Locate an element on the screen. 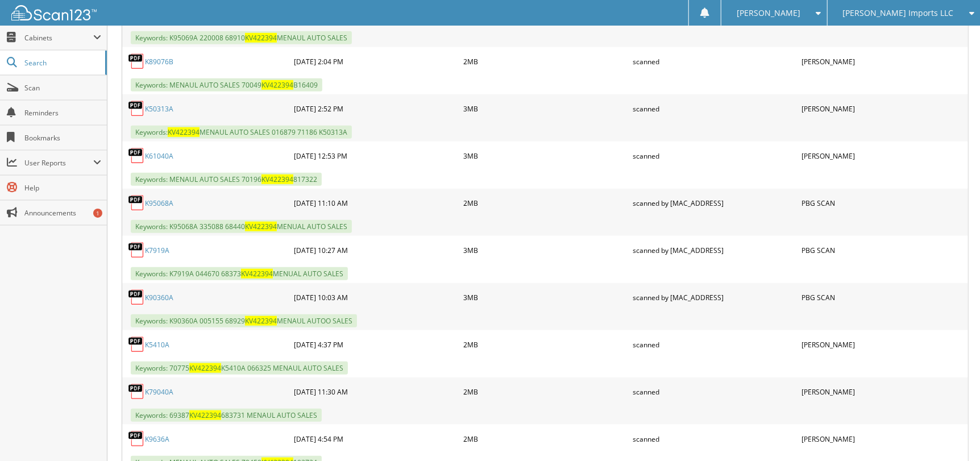 Image resolution: width=980 pixels, height=461 pixels. img: scan123-logo-white.svg is located at coordinates (54, 12).